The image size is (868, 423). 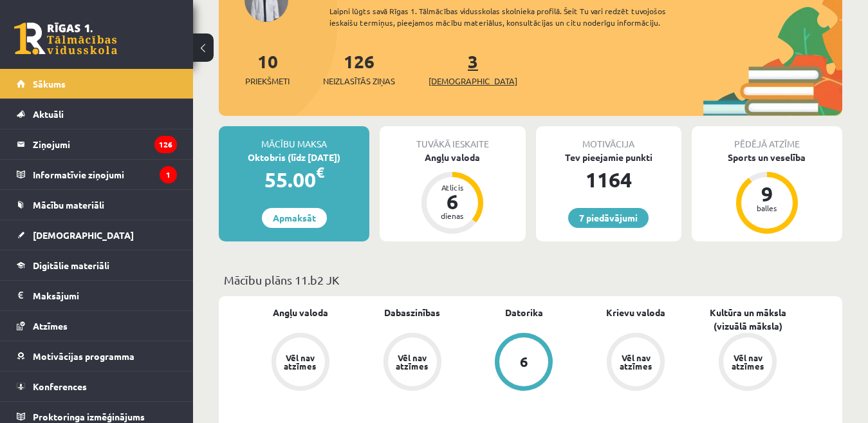 I want to click on a: 126Neizlasītās ziņas, so click(x=359, y=69).